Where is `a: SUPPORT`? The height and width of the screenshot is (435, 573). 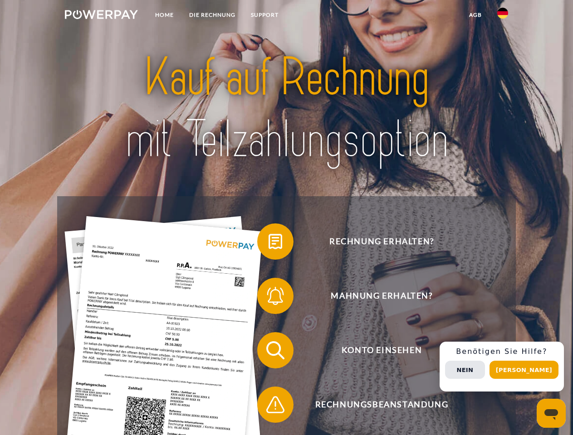 a: SUPPORT is located at coordinates (264, 15).